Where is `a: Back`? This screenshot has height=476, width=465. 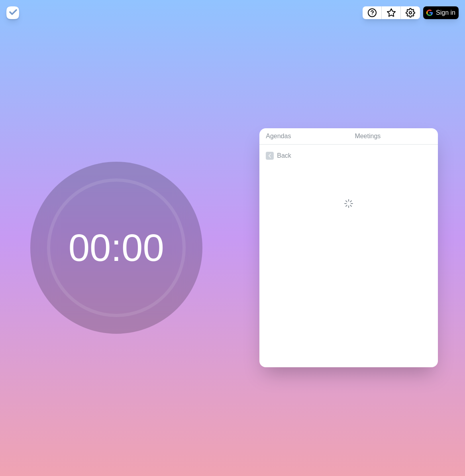
a: Back is located at coordinates (349, 156).